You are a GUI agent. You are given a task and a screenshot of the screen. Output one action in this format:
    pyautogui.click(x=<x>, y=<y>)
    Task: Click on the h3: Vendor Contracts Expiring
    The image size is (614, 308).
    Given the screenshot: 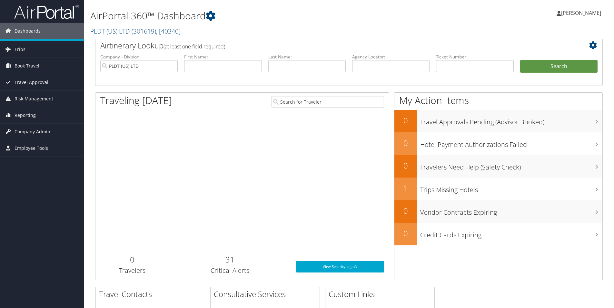 What is the action you would take?
    pyautogui.click(x=511, y=211)
    